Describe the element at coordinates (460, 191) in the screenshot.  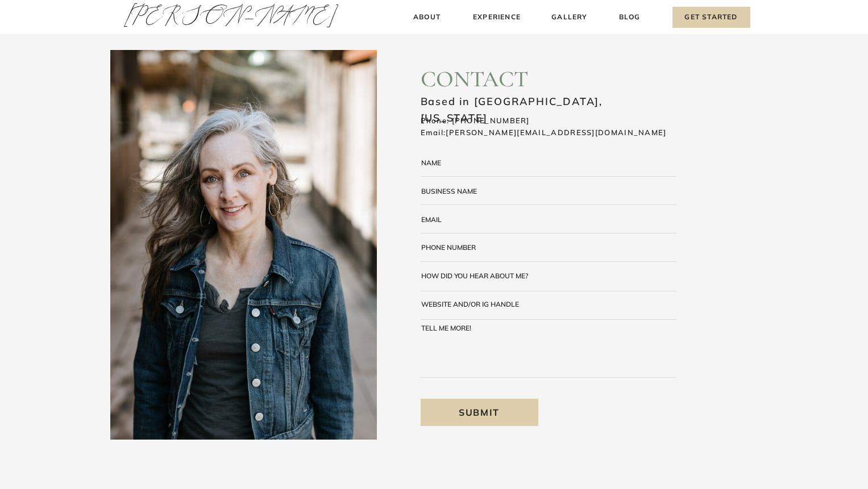
I see `div: business name` at that location.